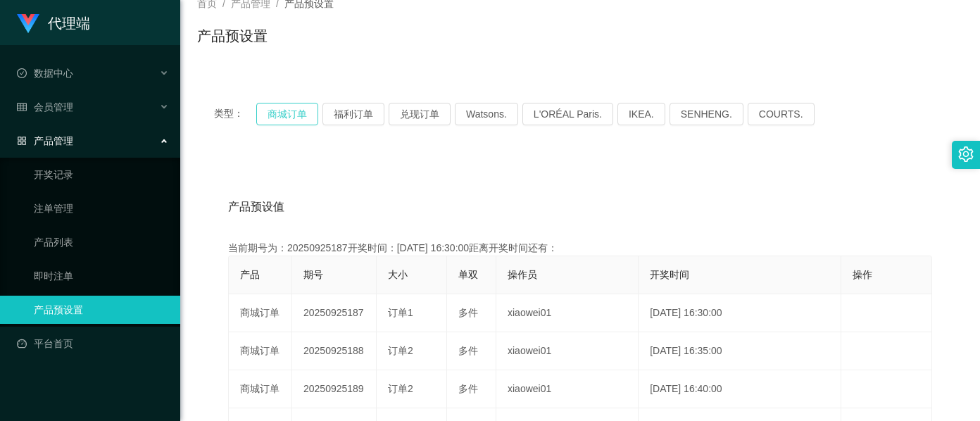 This screenshot has height=421, width=980. Describe the element at coordinates (334, 314) in the screenshot. I see `td: 20250925187` at that location.